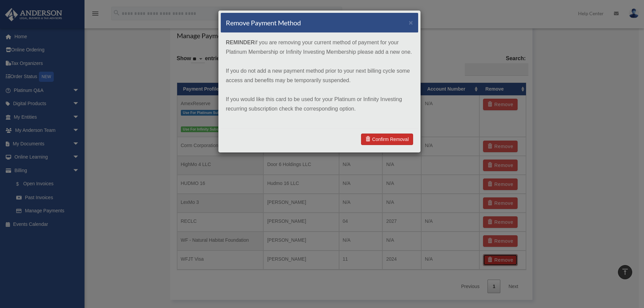  Describe the element at coordinates (319, 105) in the screenshot. I see `p: If you would like this card to be used for your Platinum or Infinity Investing recurring subscrip...` at that location.